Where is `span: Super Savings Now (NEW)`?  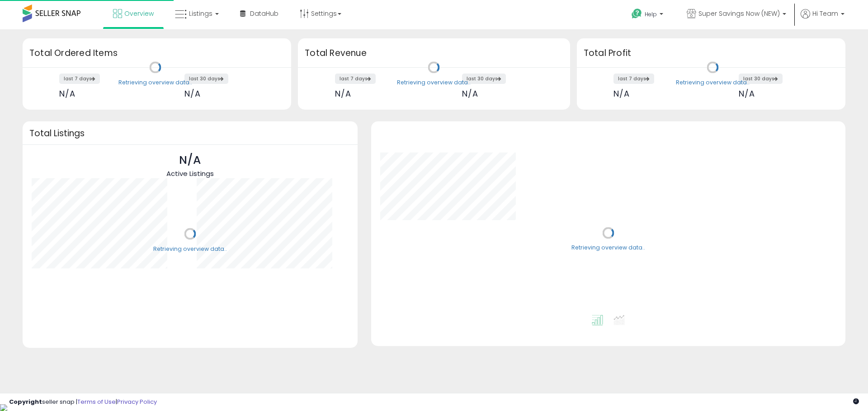
span: Super Savings Now (NEW) is located at coordinates (739, 14).